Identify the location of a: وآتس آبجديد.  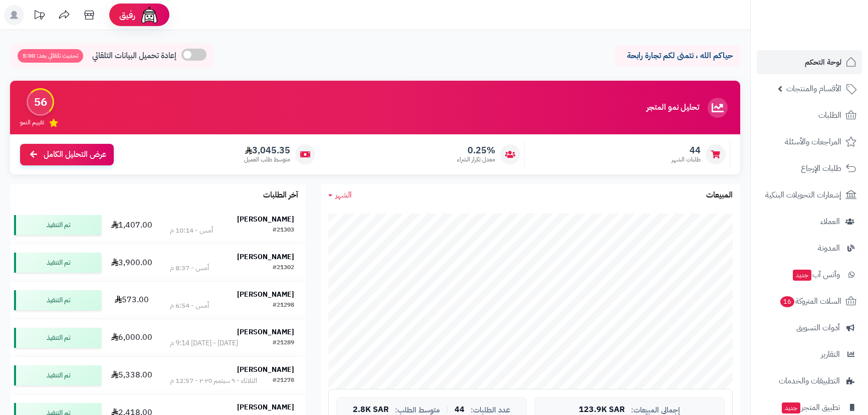
(809, 275).